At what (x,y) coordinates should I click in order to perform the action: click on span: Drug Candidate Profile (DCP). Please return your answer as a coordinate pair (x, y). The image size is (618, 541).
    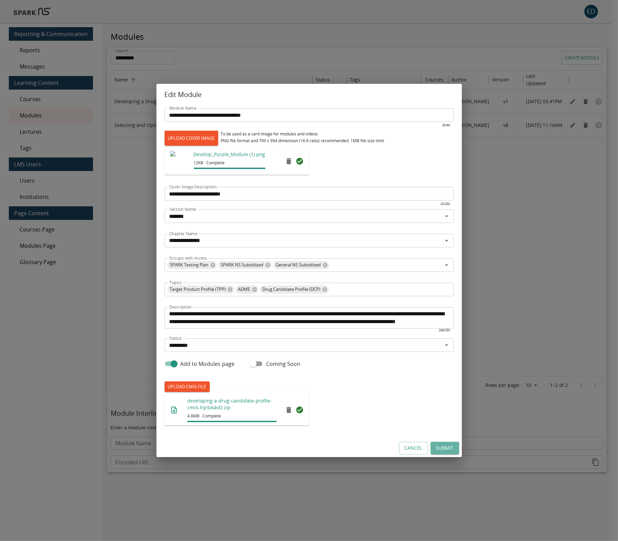
    Looking at the image, I should click on (291, 289).